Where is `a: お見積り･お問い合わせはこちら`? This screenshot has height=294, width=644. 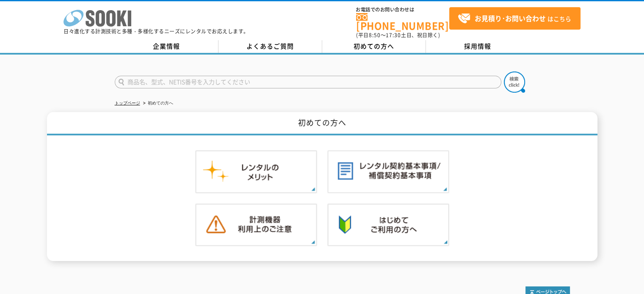
a: お見積り･お問い合わせはこちら is located at coordinates (515, 18).